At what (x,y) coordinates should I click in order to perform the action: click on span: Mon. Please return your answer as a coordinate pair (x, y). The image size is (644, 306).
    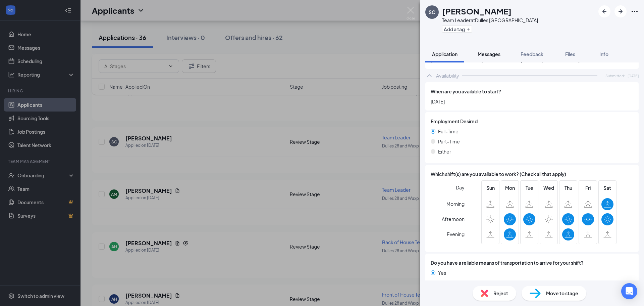
    Looking at the image, I should click on (510, 188).